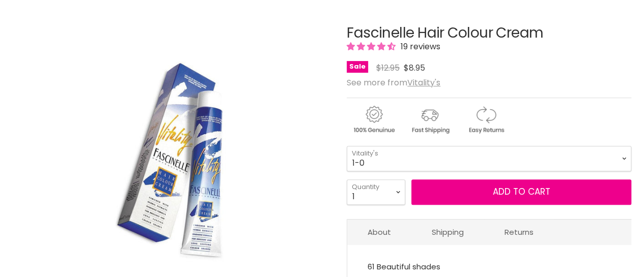 This screenshot has width=644, height=277. Describe the element at coordinates (419, 47) in the screenshot. I see `span: 19 reviews` at that location.